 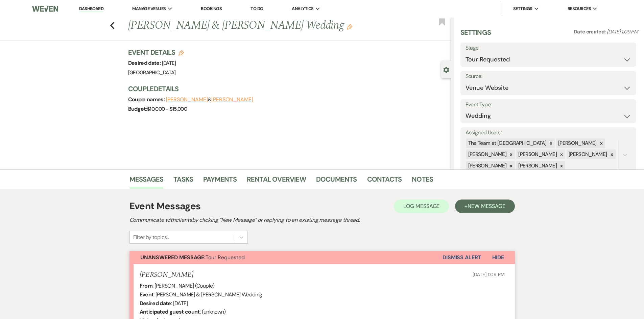 What do you see at coordinates (548, 105) in the screenshot?
I see `label: Event Type:` at bounding box center [548, 105].